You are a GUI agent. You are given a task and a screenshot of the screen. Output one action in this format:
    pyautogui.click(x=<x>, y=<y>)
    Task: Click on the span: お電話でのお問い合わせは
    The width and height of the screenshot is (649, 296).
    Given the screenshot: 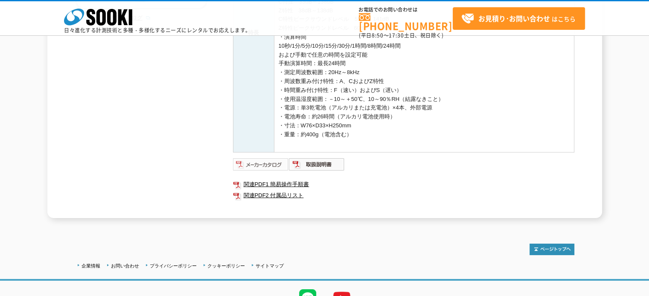 What is the action you would take?
    pyautogui.click(x=406, y=10)
    